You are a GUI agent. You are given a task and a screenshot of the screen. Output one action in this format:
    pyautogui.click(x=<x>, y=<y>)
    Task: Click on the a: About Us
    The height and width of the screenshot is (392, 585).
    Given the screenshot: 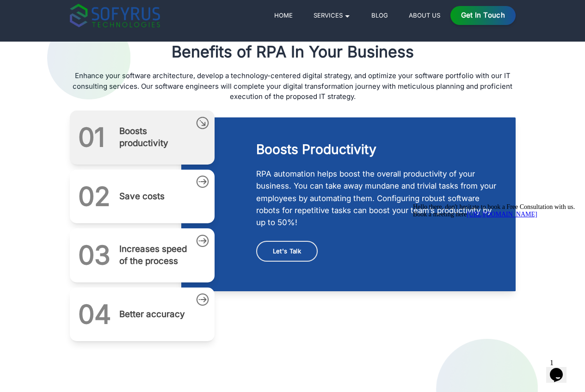 What is the action you would take?
    pyautogui.click(x=424, y=15)
    